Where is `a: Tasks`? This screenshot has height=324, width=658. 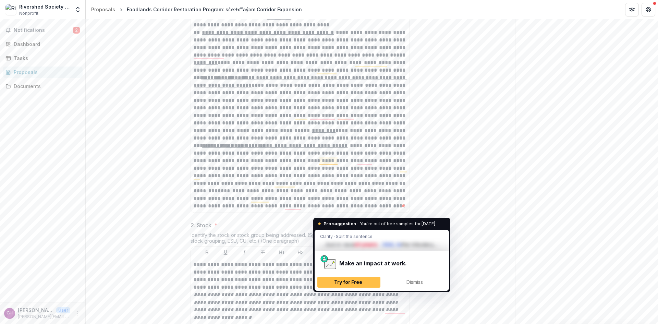 a: Tasks is located at coordinates (42, 58).